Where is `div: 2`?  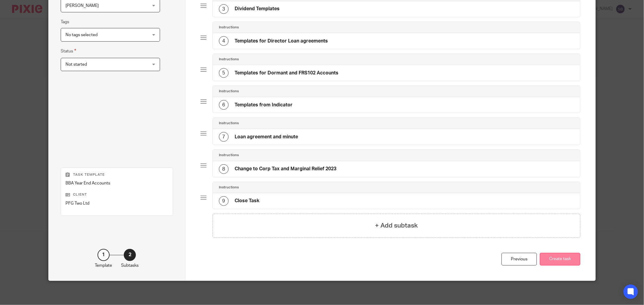 div: 2 is located at coordinates (130, 255).